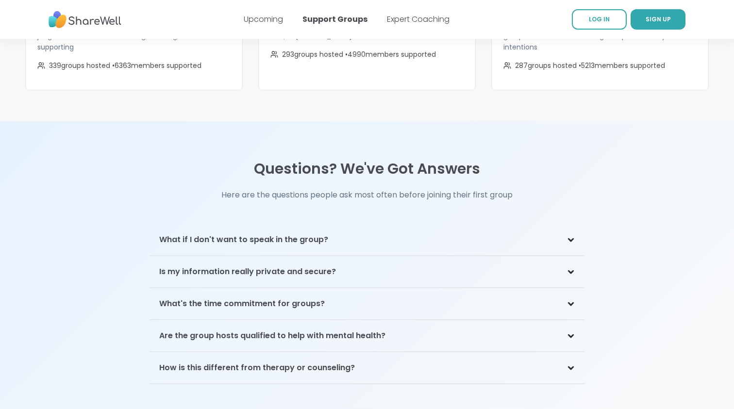  I want to click on a: Support Groups, so click(335, 19).